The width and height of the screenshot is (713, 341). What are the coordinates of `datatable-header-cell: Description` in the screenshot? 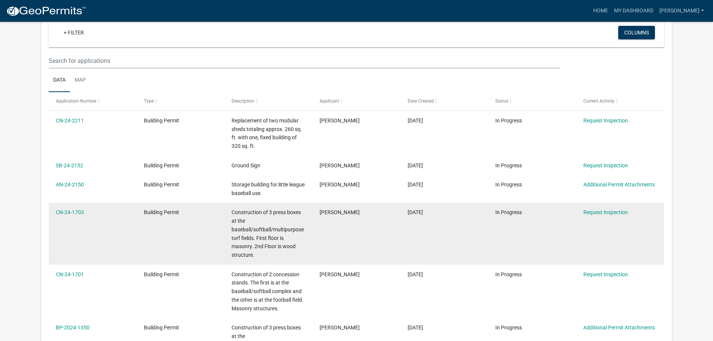 It's located at (268, 101).